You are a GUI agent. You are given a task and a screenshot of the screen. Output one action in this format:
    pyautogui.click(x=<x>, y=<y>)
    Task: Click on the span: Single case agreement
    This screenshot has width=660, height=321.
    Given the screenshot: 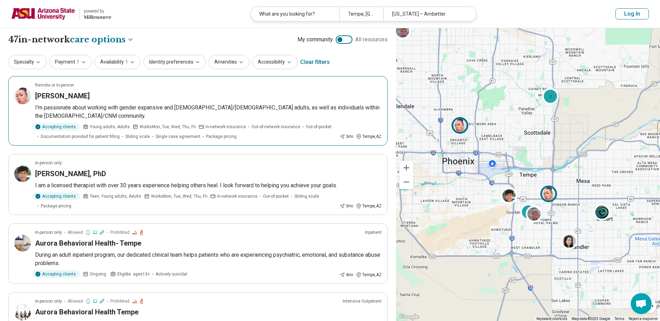 What is the action you would take?
    pyautogui.click(x=178, y=137)
    